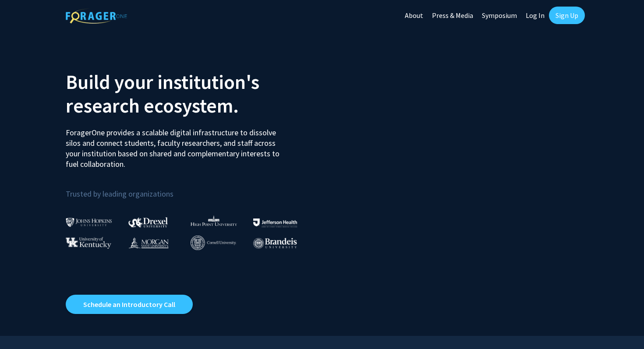  What do you see at coordinates (275, 243) in the screenshot?
I see `img: Brandeis University` at bounding box center [275, 243].